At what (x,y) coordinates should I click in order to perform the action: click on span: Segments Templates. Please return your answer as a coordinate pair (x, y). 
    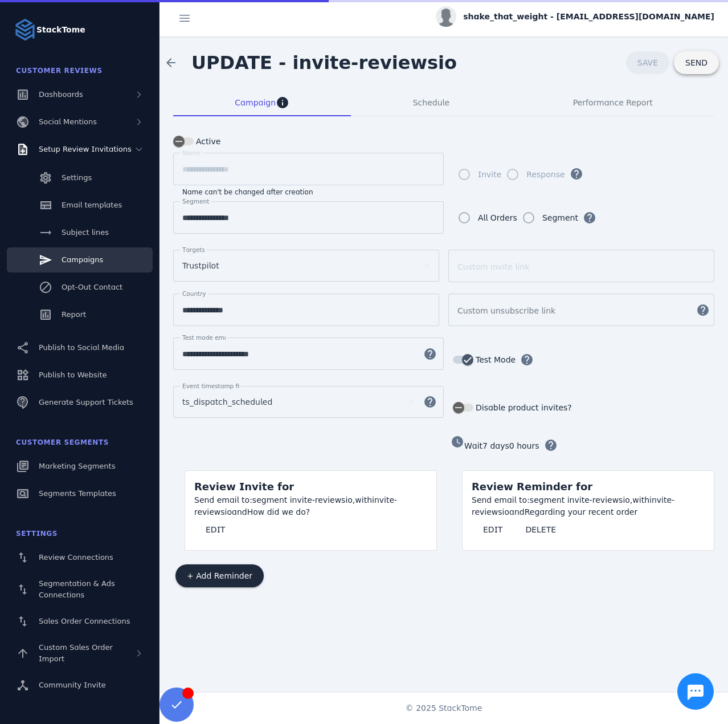
    Looking at the image, I should click on (78, 493).